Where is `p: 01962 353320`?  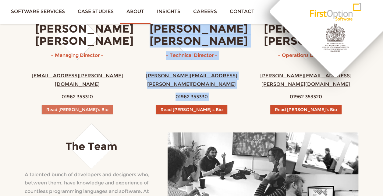
p: 01962 353320 is located at coordinates (305, 97).